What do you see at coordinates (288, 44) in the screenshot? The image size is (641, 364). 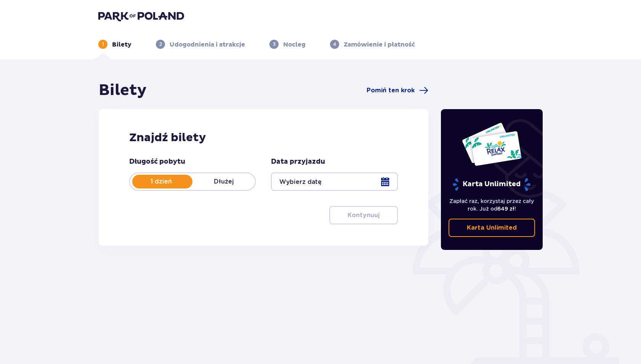 I see `div: 3Nocleg` at bounding box center [288, 44].